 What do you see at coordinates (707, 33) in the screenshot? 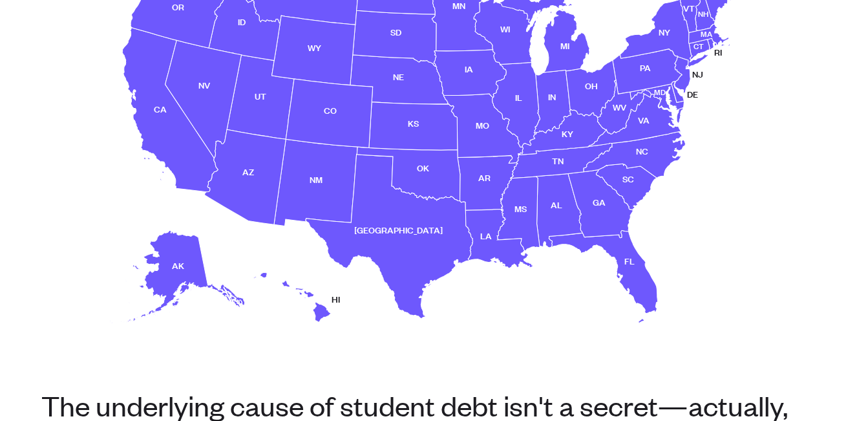
I see `text: MA` at bounding box center [707, 33].